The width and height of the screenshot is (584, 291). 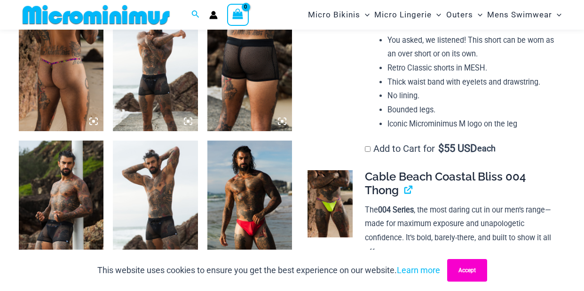 I want to click on a: Micro BikinisMenu ToggleMenu Toggle, so click(x=339, y=15).